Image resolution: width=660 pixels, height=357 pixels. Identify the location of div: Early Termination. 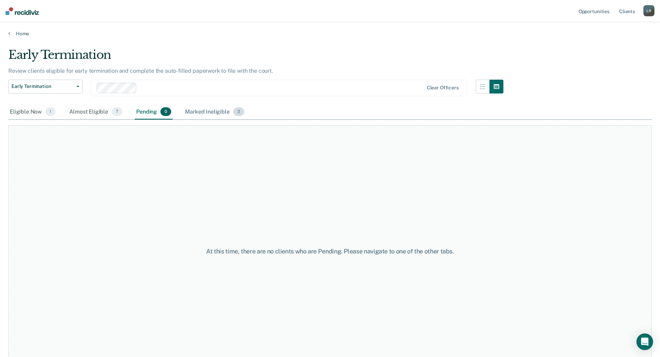
(256, 58).